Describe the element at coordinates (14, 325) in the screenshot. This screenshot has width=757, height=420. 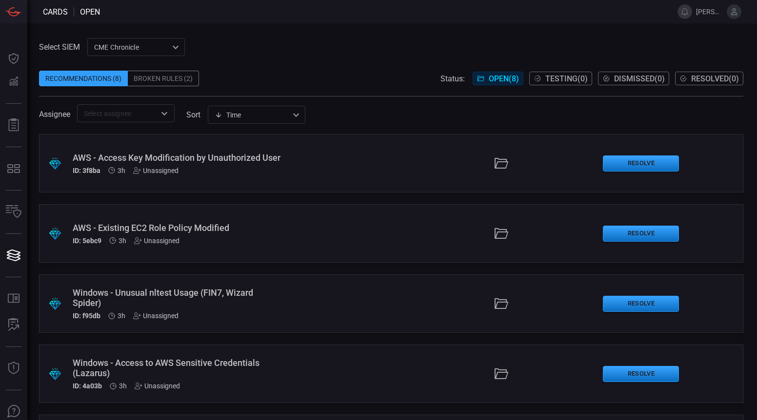
I see `button: ALERT ANALYSIS` at that location.